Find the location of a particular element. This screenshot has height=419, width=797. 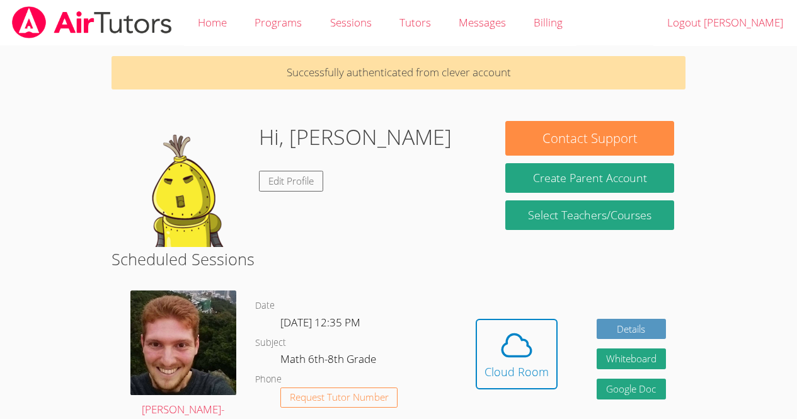

div: Cloud Room is located at coordinates (517, 372).